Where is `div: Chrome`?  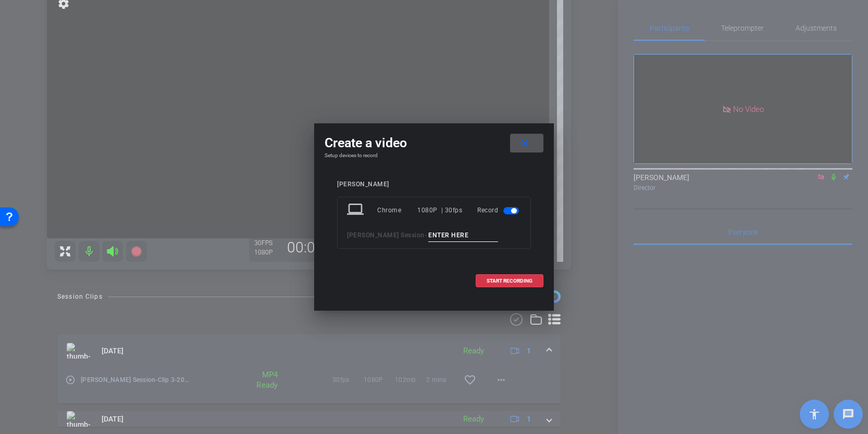
div: Chrome is located at coordinates (397, 210).